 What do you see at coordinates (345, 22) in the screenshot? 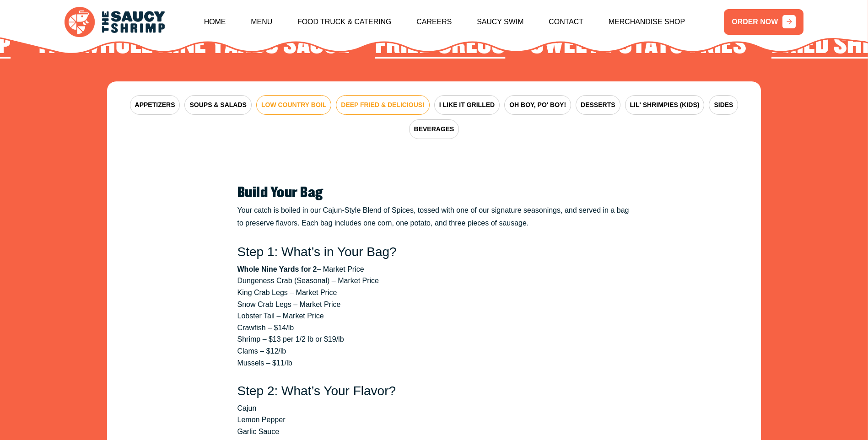
I see `a: Food Truck & Catering` at bounding box center [345, 22].